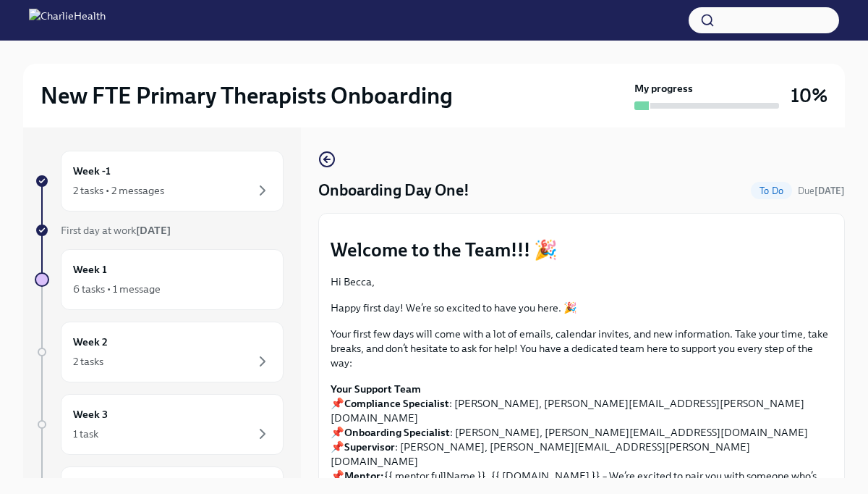  I want to click on strong: Supervisor, so click(369, 447).